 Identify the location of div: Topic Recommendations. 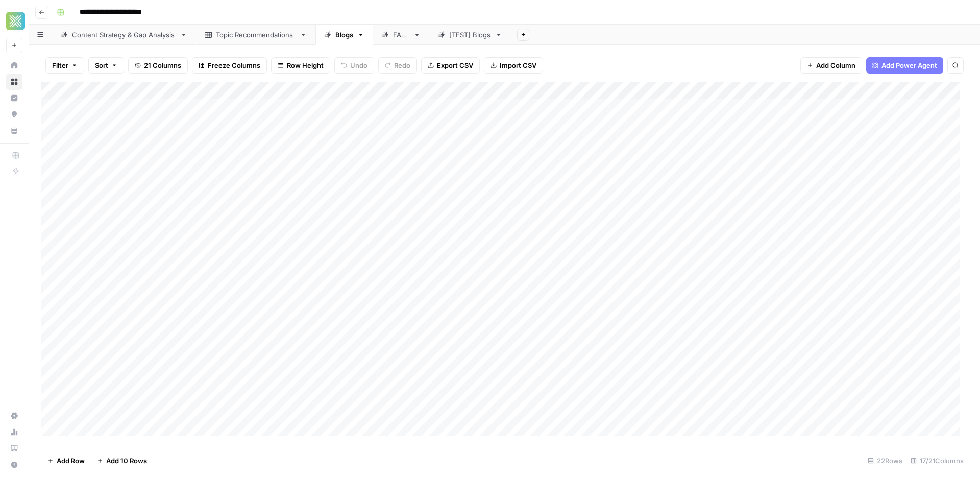
(256, 35).